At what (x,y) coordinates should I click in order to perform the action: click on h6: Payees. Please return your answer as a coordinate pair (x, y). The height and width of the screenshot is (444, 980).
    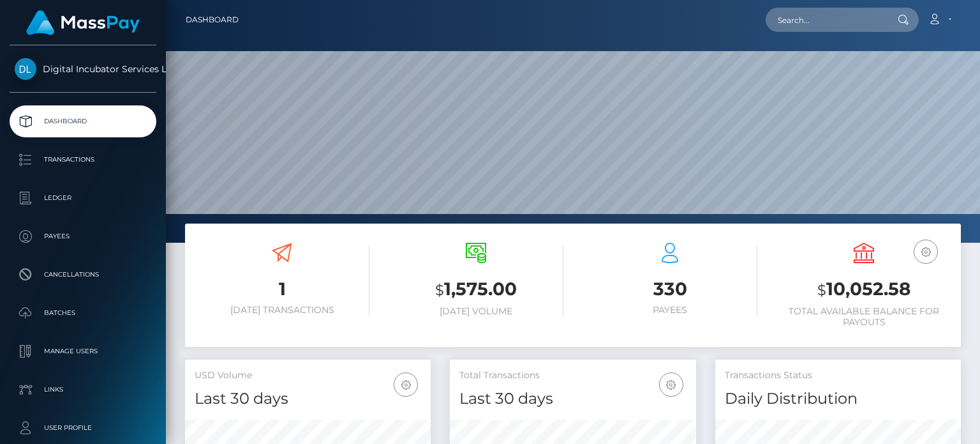
    Looking at the image, I should click on (670, 310).